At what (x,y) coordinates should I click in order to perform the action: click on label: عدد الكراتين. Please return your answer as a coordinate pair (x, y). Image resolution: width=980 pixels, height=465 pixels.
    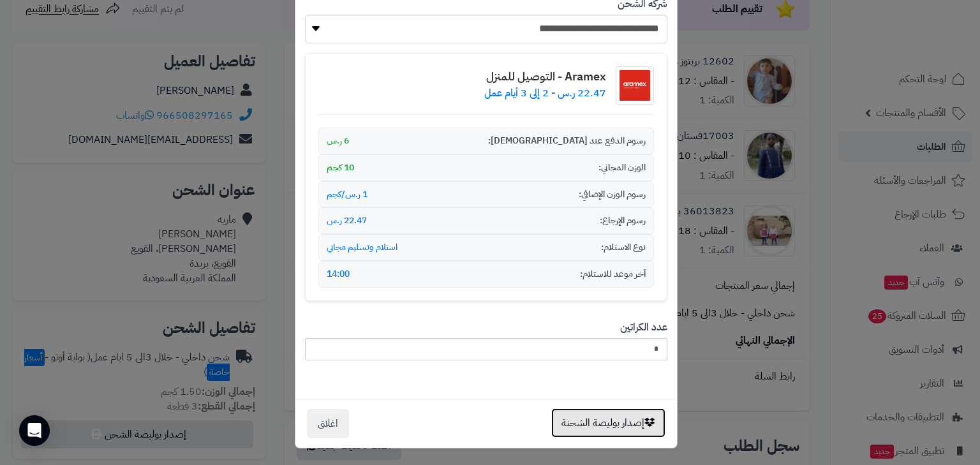
    Looking at the image, I should click on (643, 327).